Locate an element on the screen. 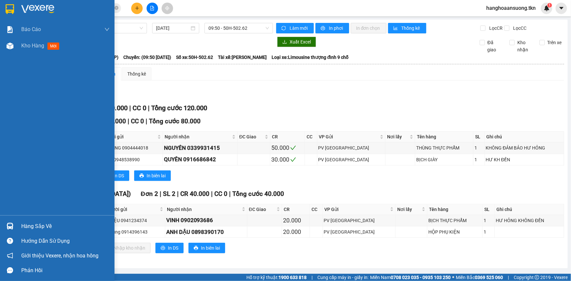 The height and width of the screenshot is (281, 571). div: C TRANG 0904444018 is located at coordinates (132, 148).